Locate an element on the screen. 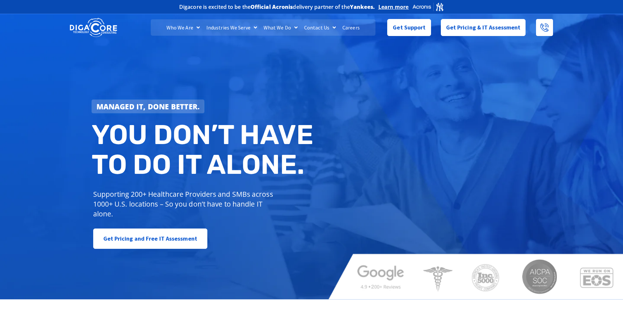 Image resolution: width=623 pixels, height=312 pixels. span: Get Pricing and Free IT Assessment is located at coordinates (150, 238).